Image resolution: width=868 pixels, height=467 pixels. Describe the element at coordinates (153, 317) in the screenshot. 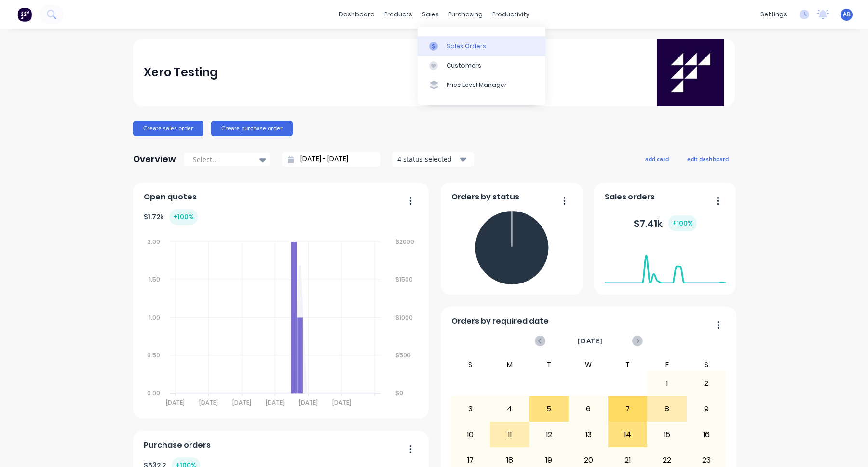

I see `tspan: 1.00` at that location.